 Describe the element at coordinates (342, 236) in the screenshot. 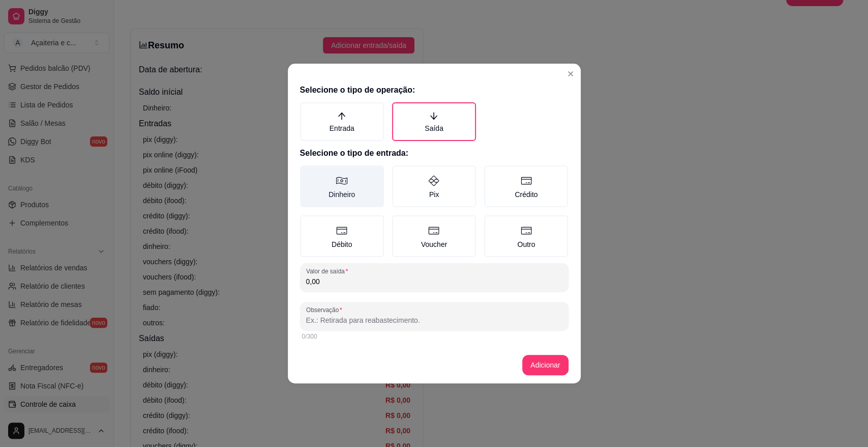

I see `label: Débito` at that location.